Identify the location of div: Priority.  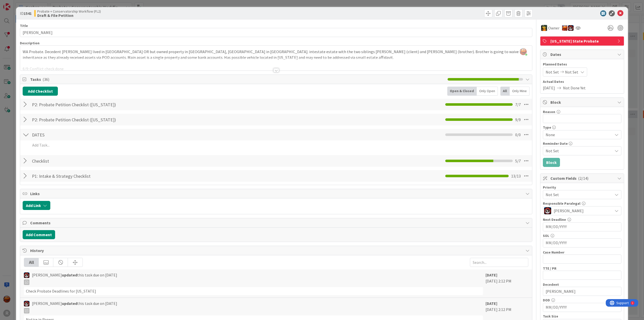
(582, 187).